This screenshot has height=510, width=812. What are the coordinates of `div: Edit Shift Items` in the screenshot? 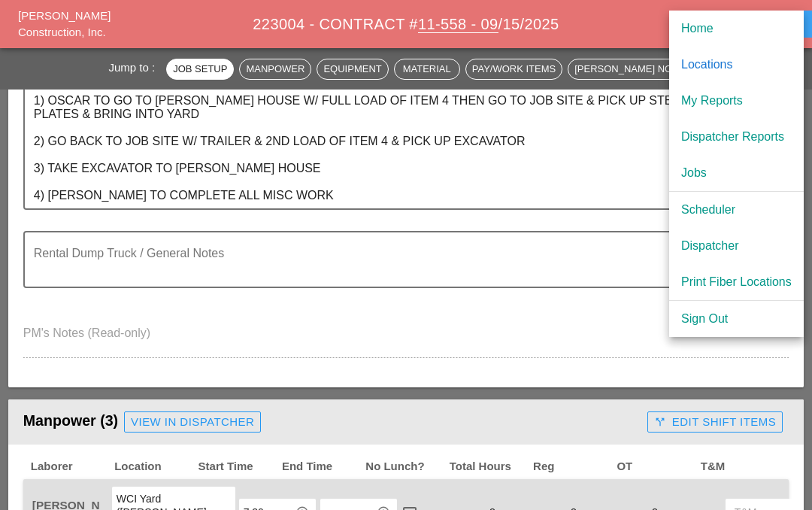 It's located at (715, 422).